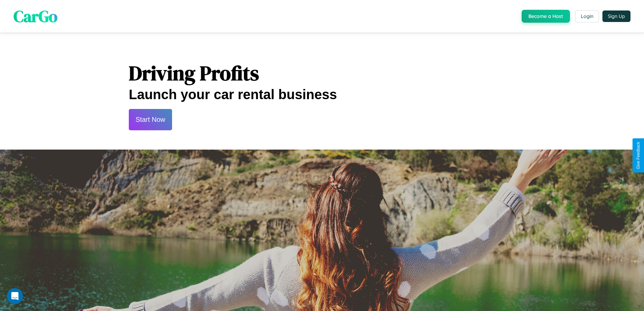 The image size is (644, 311). What do you see at coordinates (36, 16) in the screenshot?
I see `span: CarGo` at bounding box center [36, 16].